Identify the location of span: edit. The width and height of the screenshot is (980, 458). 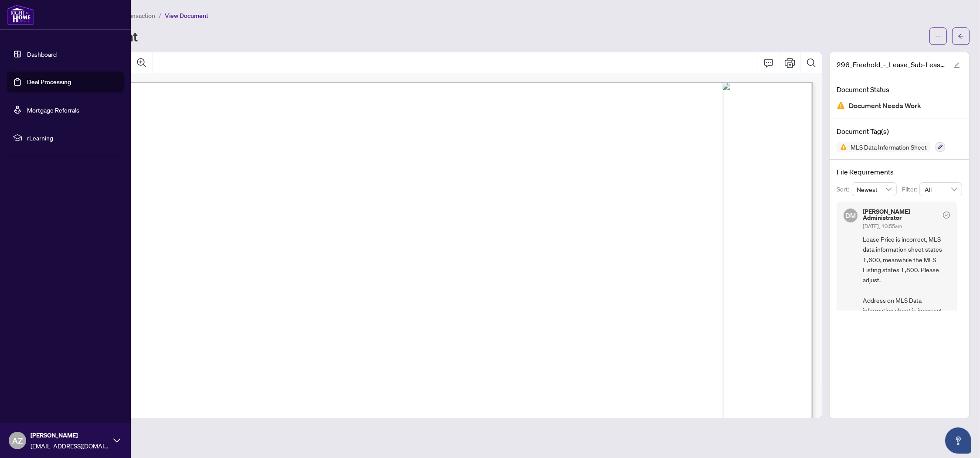
(957, 65).